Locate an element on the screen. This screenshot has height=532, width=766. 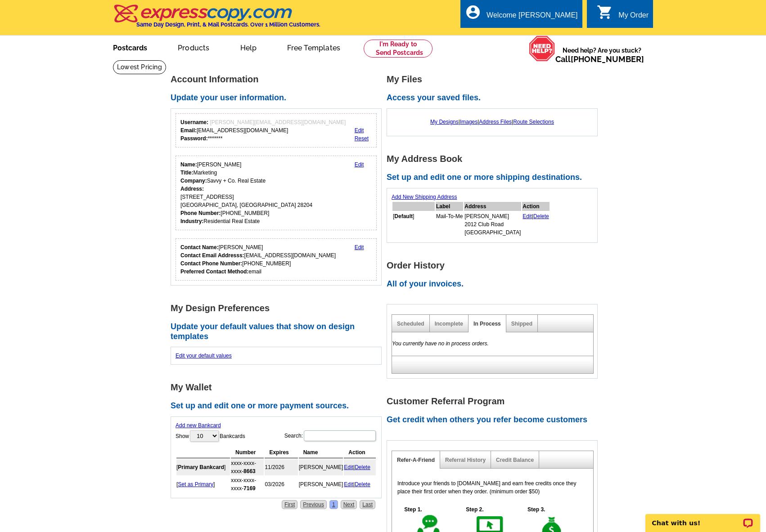
select: ShowBankcards is located at coordinates (204, 436).